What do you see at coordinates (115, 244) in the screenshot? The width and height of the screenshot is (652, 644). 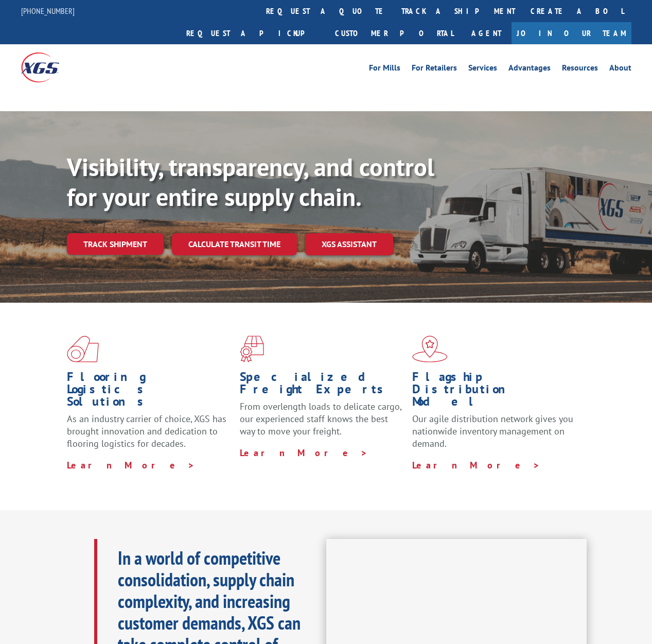 I see `a: Track shipment` at bounding box center [115, 244].